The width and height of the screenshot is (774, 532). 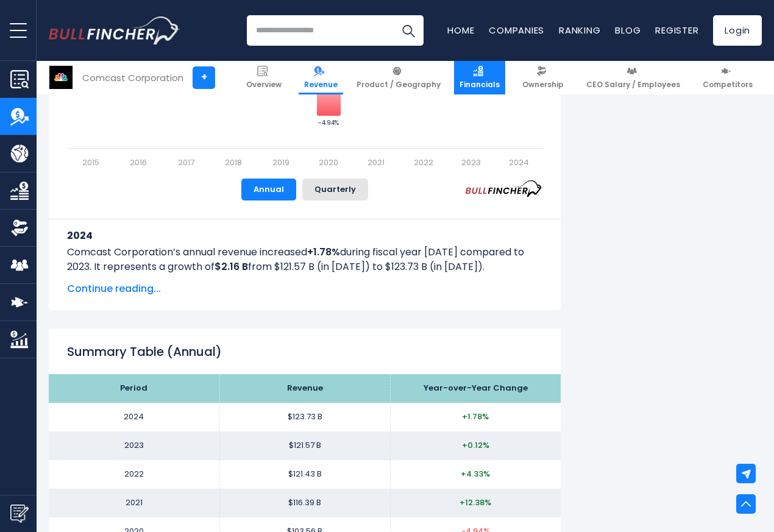 I want to click on a: Overview, so click(x=264, y=77).